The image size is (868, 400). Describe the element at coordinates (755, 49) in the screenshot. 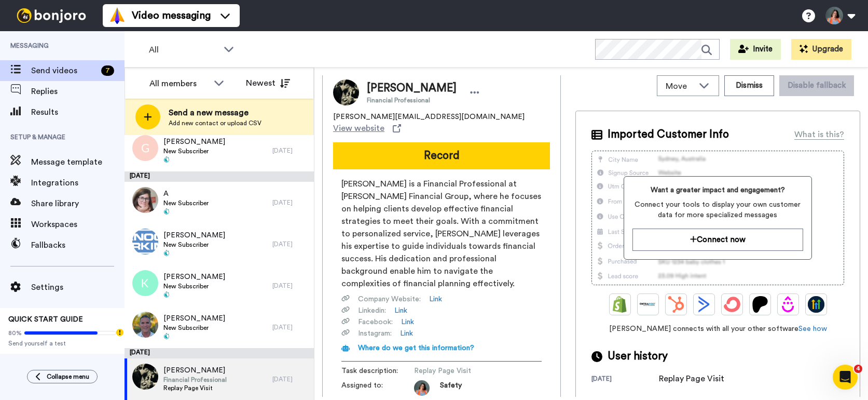

I see `a: Invite` at that location.